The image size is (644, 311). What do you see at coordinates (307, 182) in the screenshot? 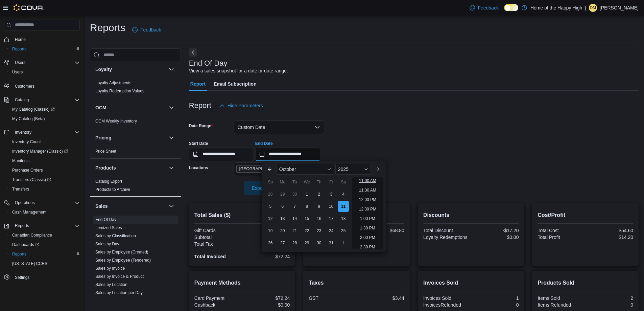
I see `div: We` at bounding box center [307, 182].